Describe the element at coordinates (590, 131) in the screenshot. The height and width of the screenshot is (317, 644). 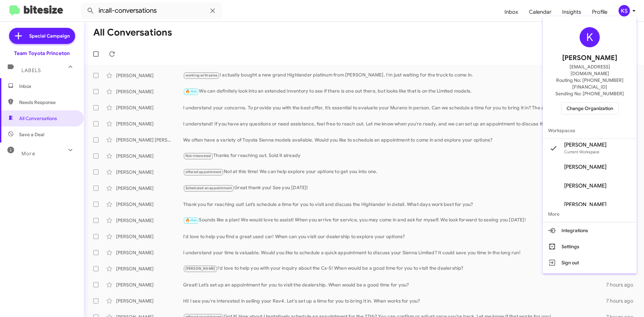
I see `span: Workspaces` at that location.